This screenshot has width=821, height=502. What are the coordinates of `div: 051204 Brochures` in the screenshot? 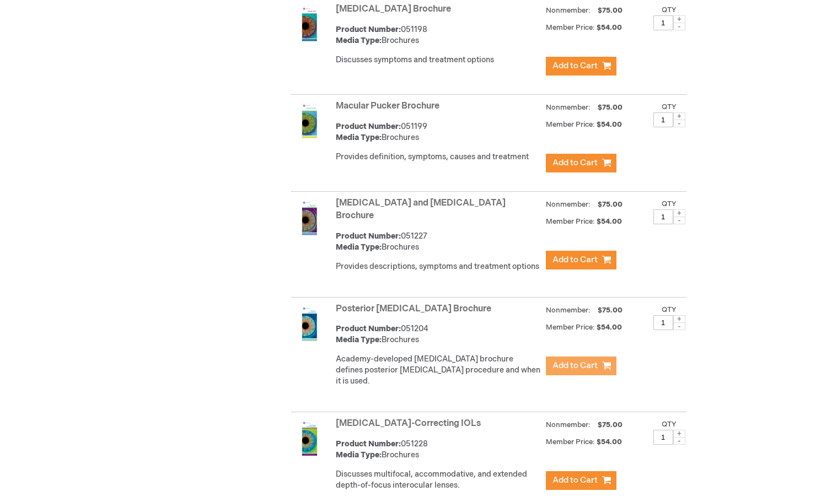 It's located at (438, 335).